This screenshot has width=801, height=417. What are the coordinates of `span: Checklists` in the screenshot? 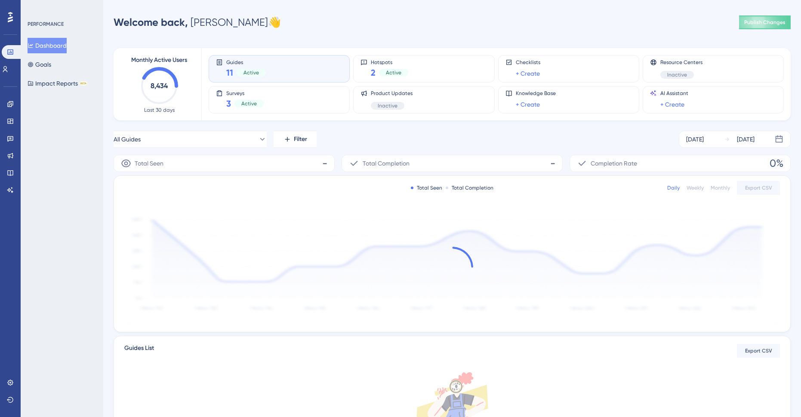 It's located at (528, 62).